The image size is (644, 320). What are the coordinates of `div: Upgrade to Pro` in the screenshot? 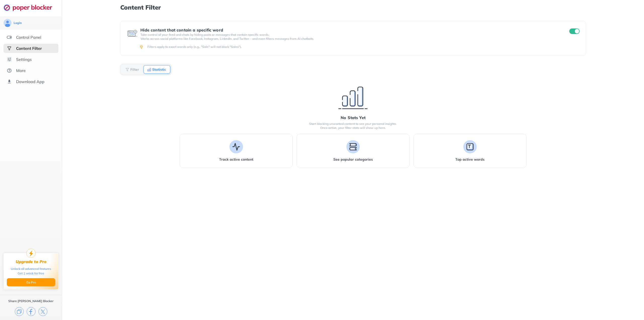 It's located at (31, 262).